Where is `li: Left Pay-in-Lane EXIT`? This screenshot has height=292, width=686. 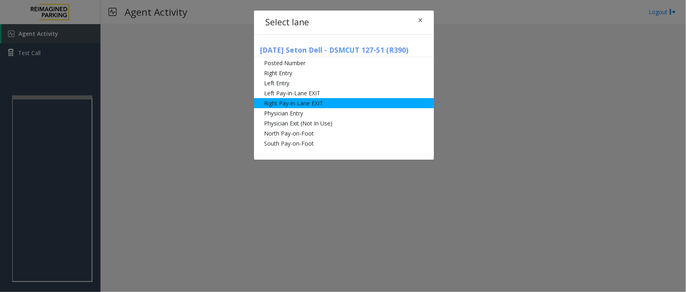
li: Left Pay-in-Lane EXIT is located at coordinates (344, 93).